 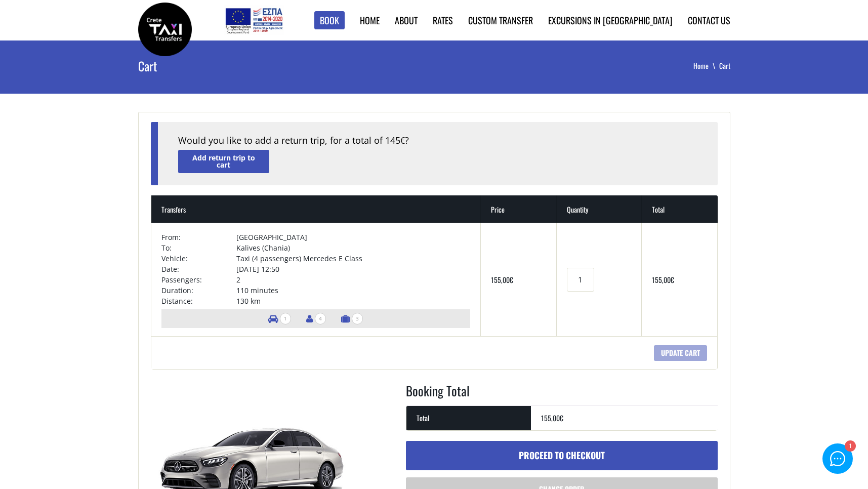 What do you see at coordinates (199, 301) in the screenshot?
I see `td: Distance:` at bounding box center [199, 301].